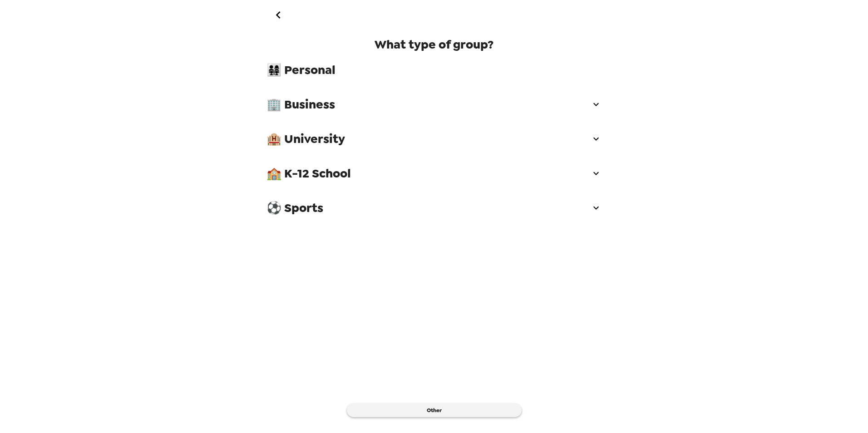 The height and width of the screenshot is (433, 868). What do you see at coordinates (434, 208) in the screenshot?
I see `div: ⚽ Sports` at bounding box center [434, 208].